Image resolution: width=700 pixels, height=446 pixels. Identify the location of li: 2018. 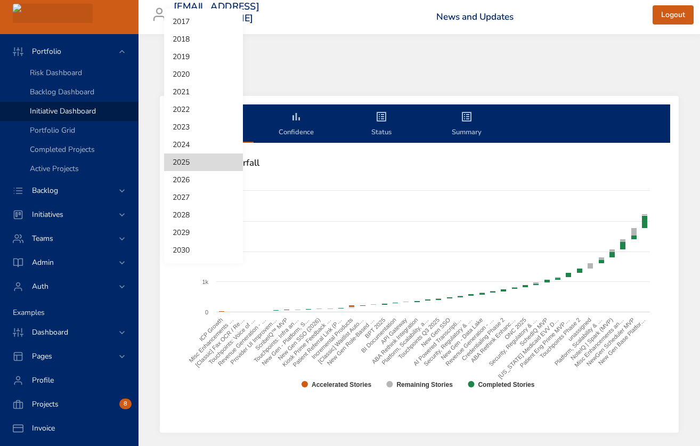
(204, 39).